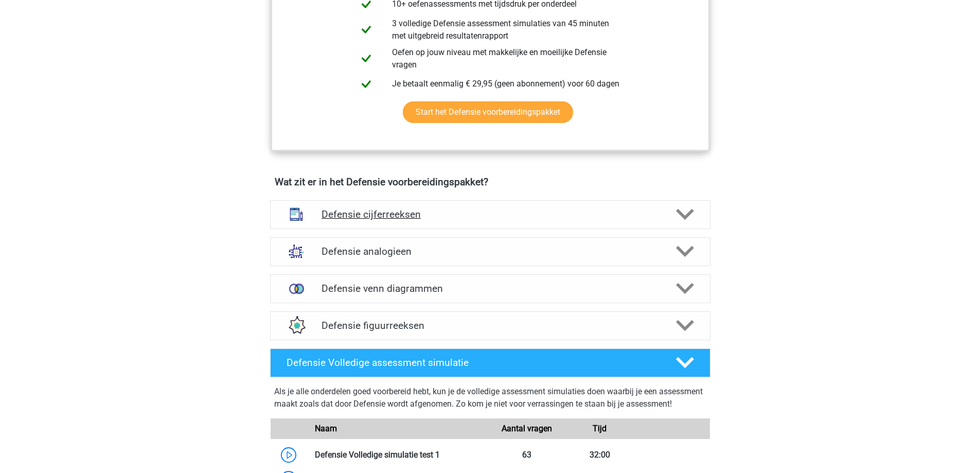 The width and height of the screenshot is (980, 473). I want to click on a: Defensie Volledige assessment simulatie, so click(490, 363).